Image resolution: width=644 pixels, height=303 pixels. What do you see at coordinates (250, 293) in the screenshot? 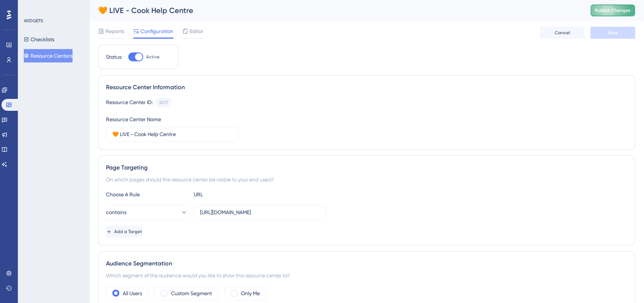
I see `label: Only Me` at bounding box center [250, 293].